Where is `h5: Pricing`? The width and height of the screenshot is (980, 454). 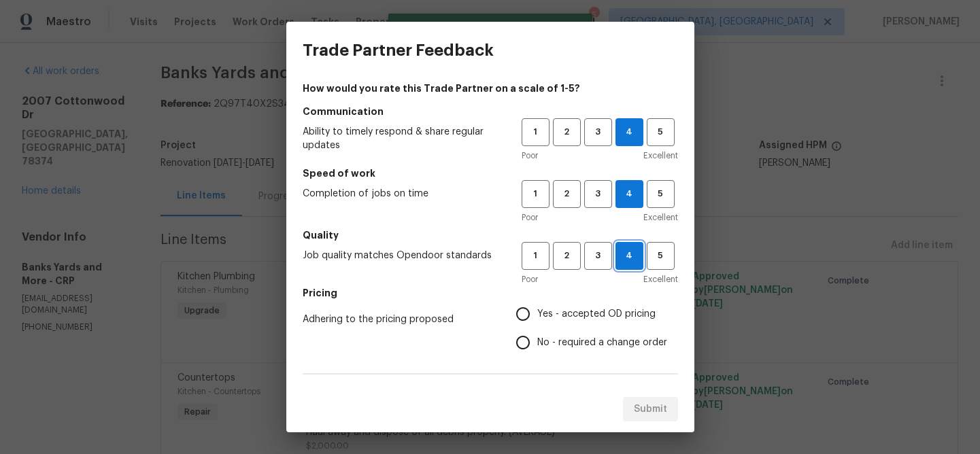 h5: Pricing is located at coordinates (490, 293).